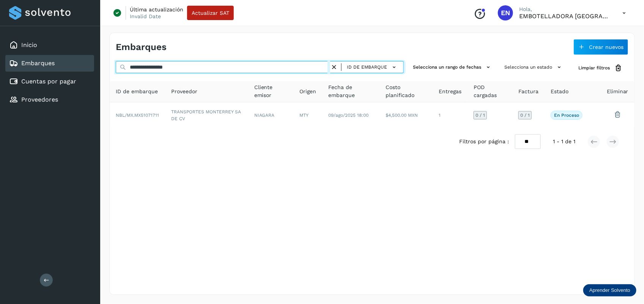 This screenshot has width=644, height=304. What do you see at coordinates (372, 67) in the screenshot?
I see `button: ID de embarque` at bounding box center [372, 67].